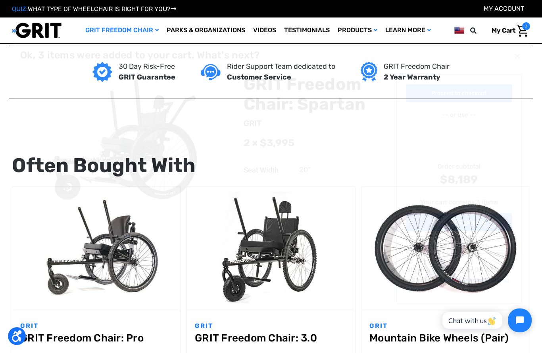 The width and height of the screenshot is (542, 353). What do you see at coordinates (480, 31) in the screenshot?
I see `input: Search` at bounding box center [480, 31].